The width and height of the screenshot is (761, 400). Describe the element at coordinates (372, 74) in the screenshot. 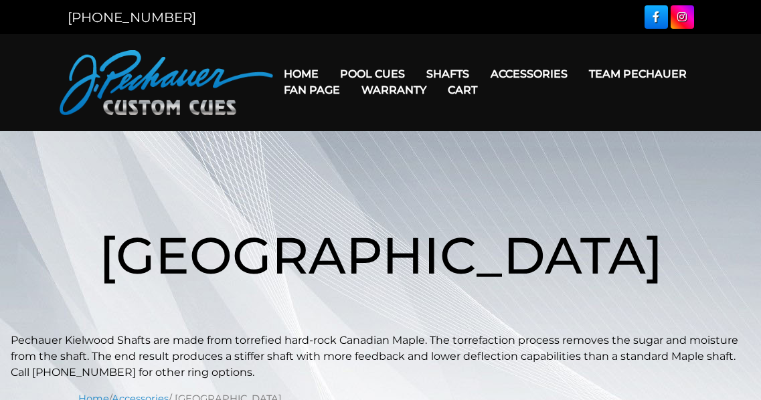

I see `a: Pool Cues` at that location.